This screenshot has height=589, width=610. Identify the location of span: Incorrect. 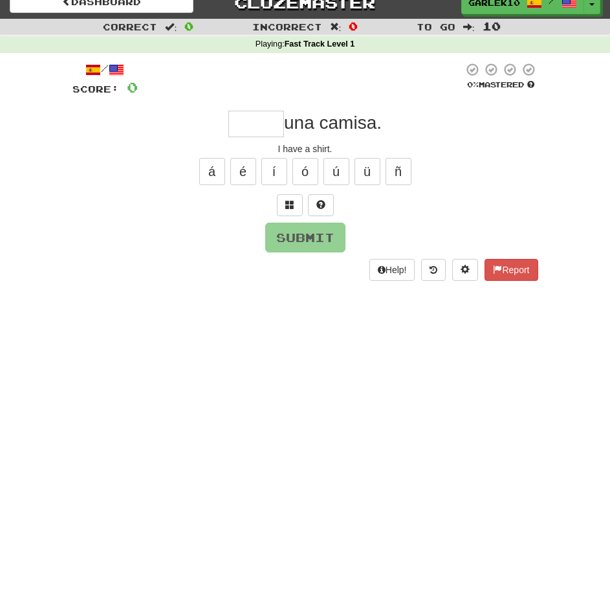
(287, 27).